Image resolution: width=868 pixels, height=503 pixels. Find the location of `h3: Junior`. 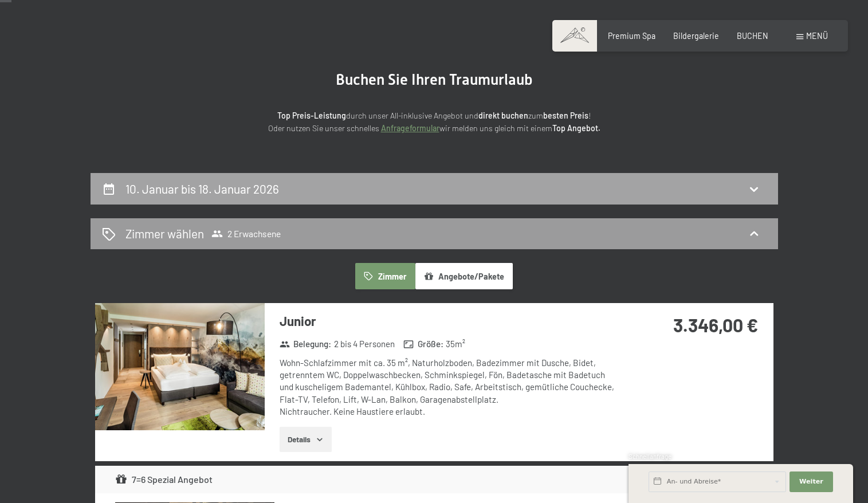

h3: Junior is located at coordinates (450, 320).